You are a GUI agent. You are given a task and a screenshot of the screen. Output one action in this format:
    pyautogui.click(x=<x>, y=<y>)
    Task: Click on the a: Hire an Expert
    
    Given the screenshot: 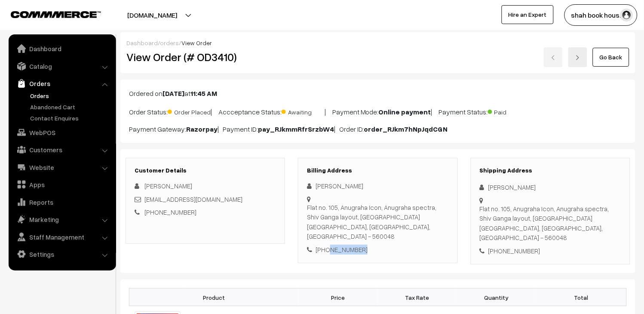 What is the action you would take?
    pyautogui.click(x=528, y=14)
    